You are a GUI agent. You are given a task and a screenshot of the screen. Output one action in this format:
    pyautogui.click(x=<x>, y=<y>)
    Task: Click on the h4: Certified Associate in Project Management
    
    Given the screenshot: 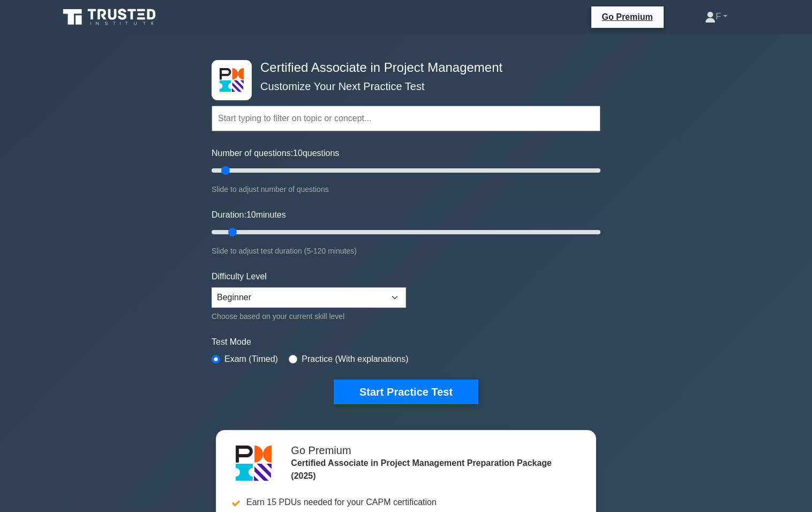 What is the action you would take?
    pyautogui.click(x=402, y=67)
    